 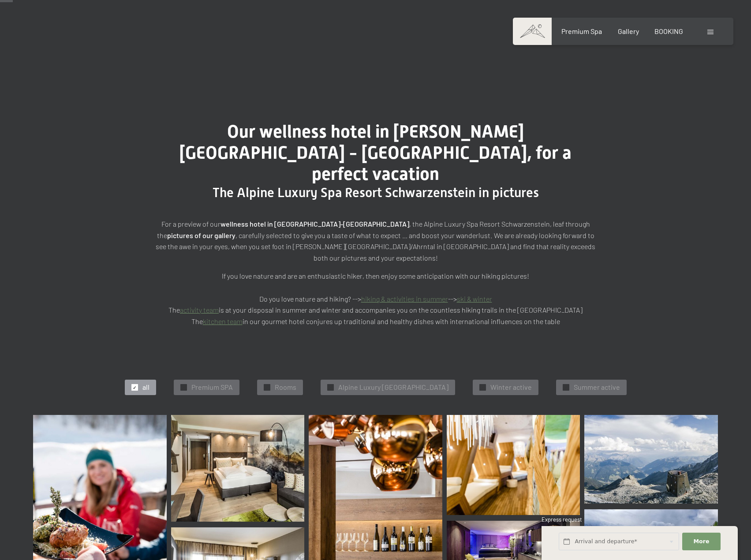 What do you see at coordinates (376, 299) in the screenshot?
I see `p: If you love nature and are an enthusiastic hiker, then enjoy some anticipation with our hiking pi...` at bounding box center [376, 299].